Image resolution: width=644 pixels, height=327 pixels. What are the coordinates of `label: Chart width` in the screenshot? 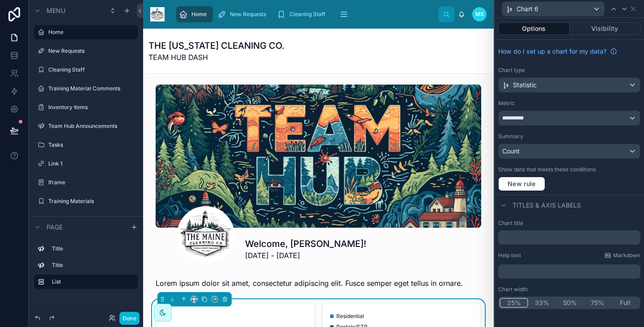 It's located at (513, 289).